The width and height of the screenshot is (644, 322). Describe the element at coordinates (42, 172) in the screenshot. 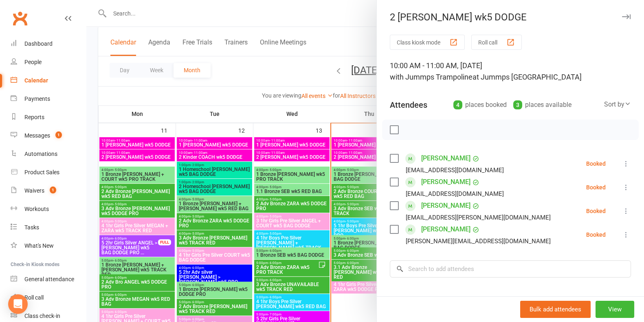

I see `div: Product Sales` at that location.